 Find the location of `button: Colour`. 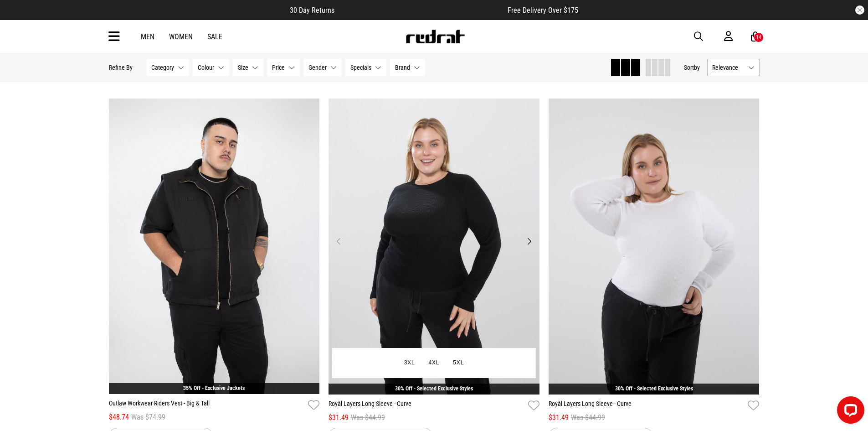

button: Colour is located at coordinates (211, 67).